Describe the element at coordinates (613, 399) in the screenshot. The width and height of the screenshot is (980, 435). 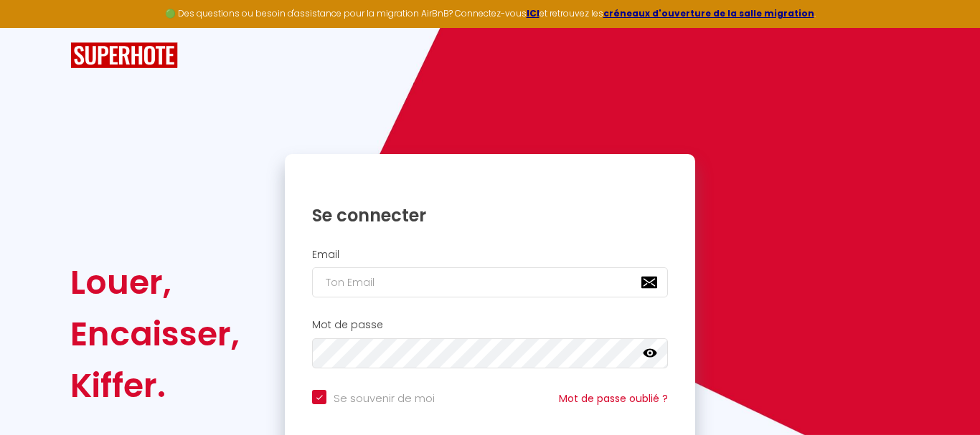
I see `a: Mot de passe oublié ?` at that location.